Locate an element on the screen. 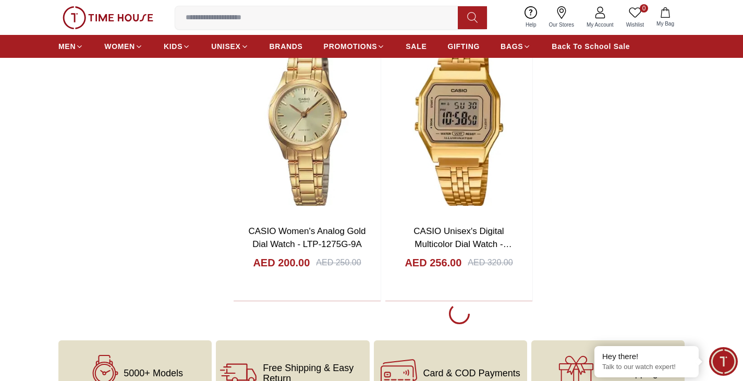 This screenshot has width=743, height=381. span: WOMEN is located at coordinates (119, 46).